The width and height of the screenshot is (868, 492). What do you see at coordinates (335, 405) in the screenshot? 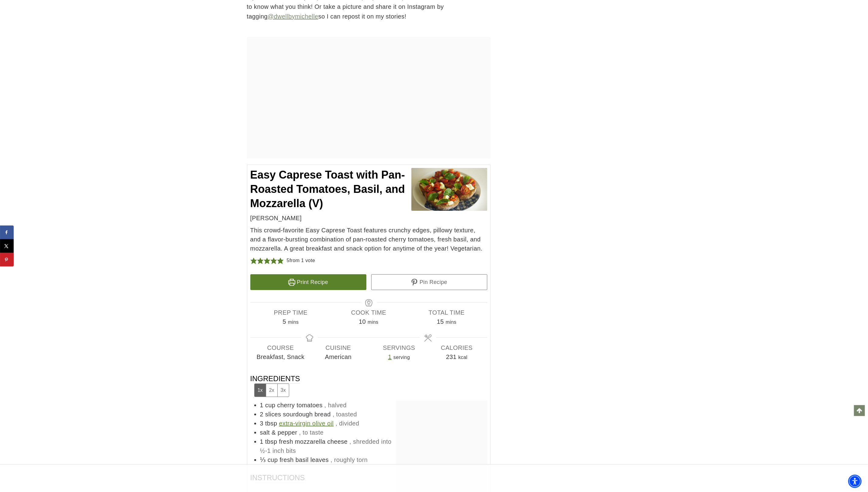
I see `span: , halved` at bounding box center [335, 405].